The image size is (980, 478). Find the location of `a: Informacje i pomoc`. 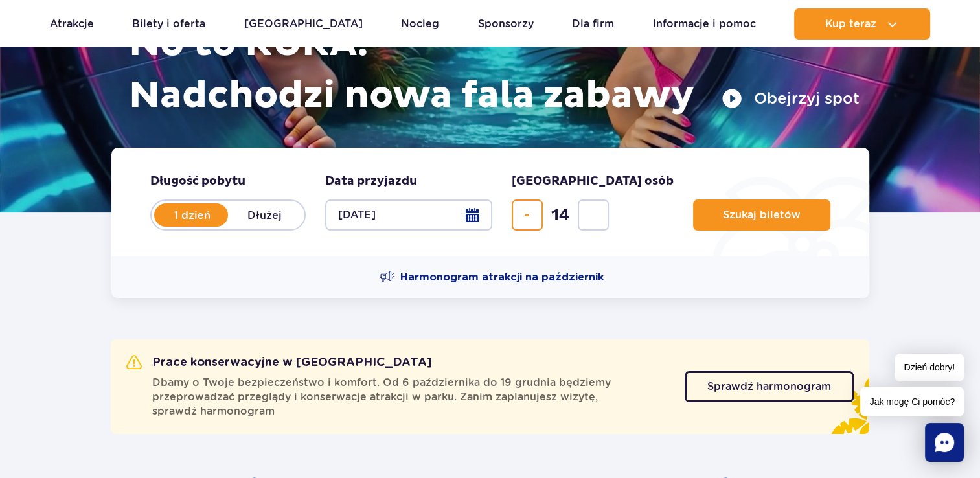

a: Informacje i pomoc is located at coordinates (704, 24).